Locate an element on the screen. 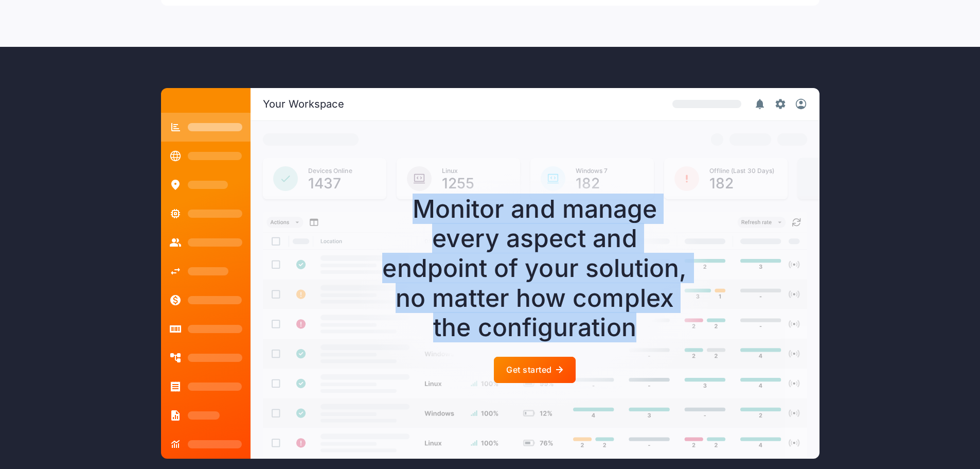 The height and width of the screenshot is (469, 980). div: 1437 is located at coordinates (330, 183).